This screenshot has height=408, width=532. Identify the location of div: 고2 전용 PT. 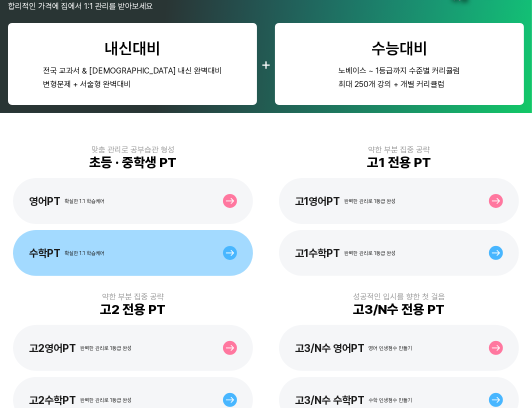
(133, 309).